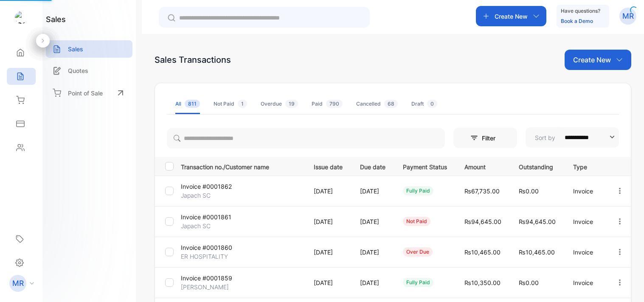 This screenshot has height=302, width=644. I want to click on p: Sales, so click(76, 49).